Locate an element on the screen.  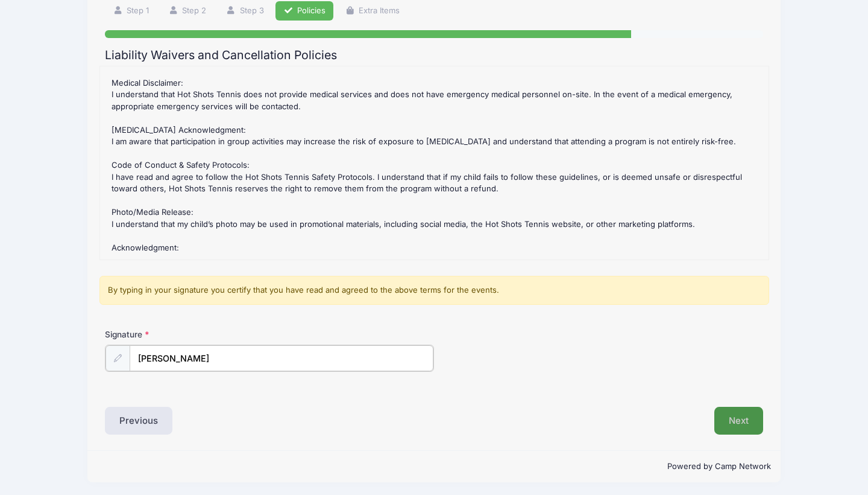
button: Next is located at coordinates (738, 420).